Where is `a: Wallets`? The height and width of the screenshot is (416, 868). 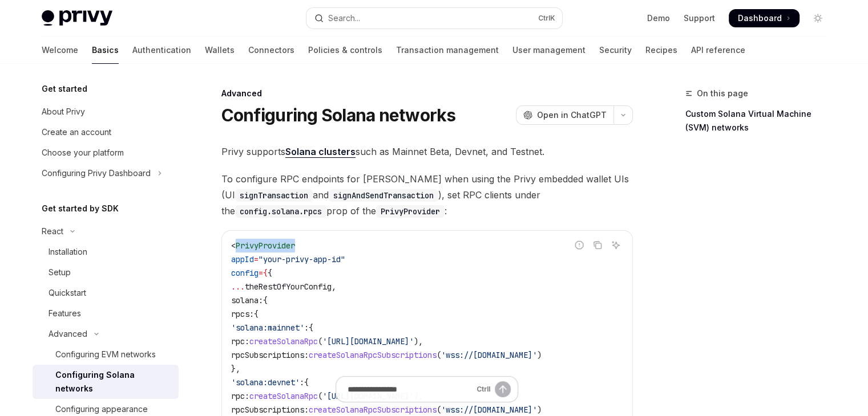 a: Wallets is located at coordinates (220, 50).